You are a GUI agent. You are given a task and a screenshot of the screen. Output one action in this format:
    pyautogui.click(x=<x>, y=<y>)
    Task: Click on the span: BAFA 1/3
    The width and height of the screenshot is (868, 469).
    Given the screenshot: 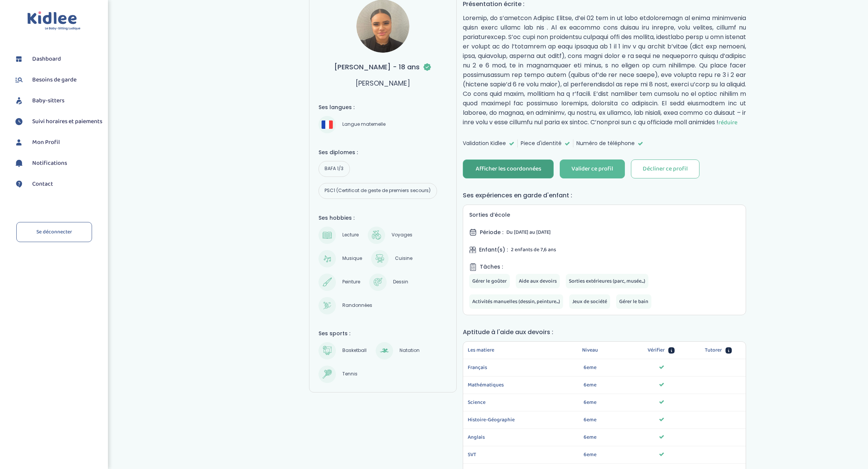 What is the action you would take?
    pyautogui.click(x=334, y=169)
    